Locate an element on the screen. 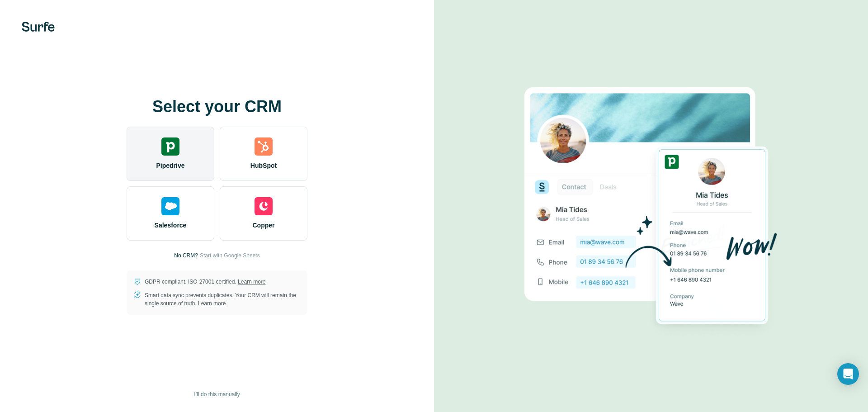 The width and height of the screenshot is (868, 412). span: Salesforce is located at coordinates (170, 225).